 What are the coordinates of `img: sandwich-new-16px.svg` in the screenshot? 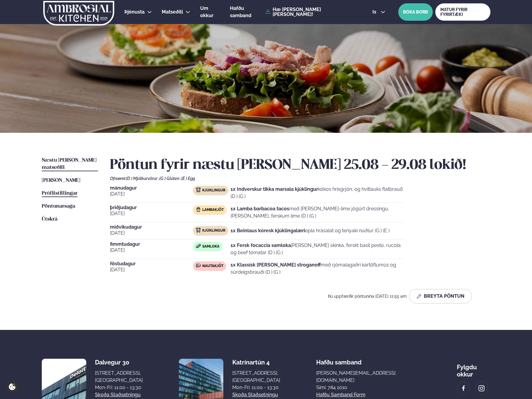 It's located at (198, 246).